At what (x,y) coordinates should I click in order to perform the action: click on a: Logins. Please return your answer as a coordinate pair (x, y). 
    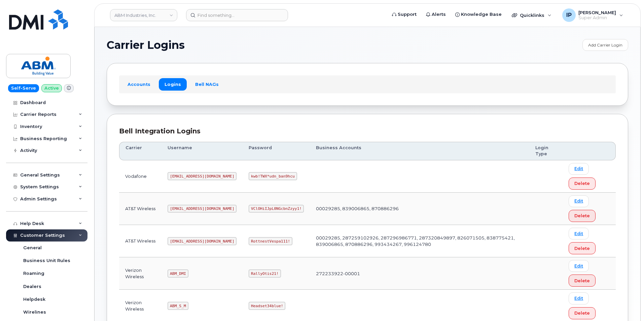
    Looking at the image, I should click on (173, 84).